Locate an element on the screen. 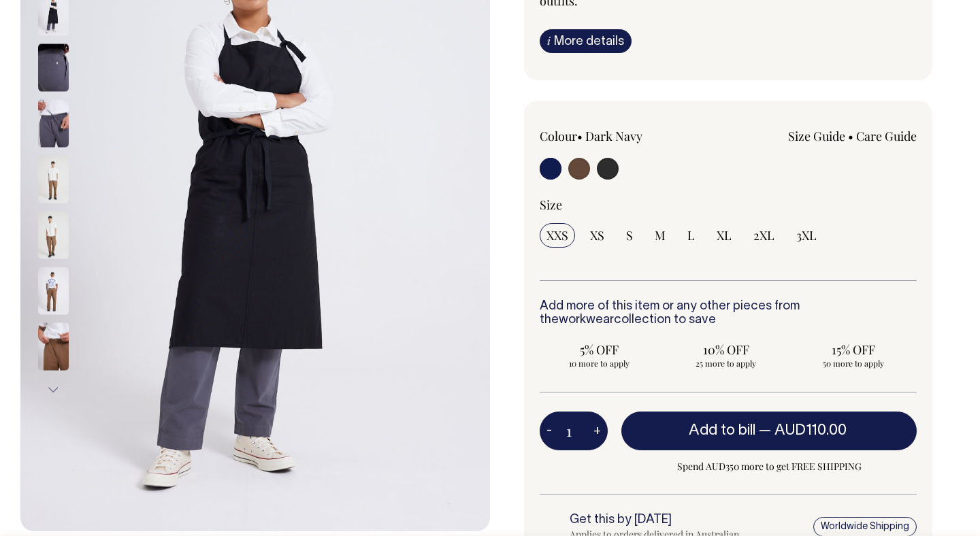 The image size is (980, 536). input: S is located at coordinates (629, 235).